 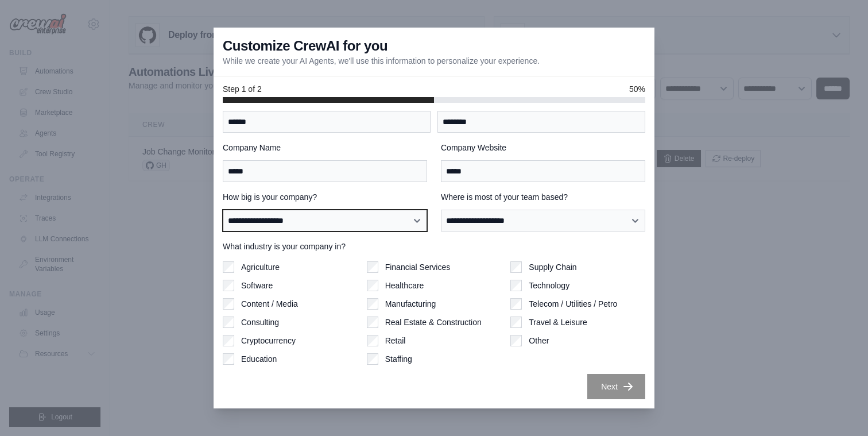 I want to click on label: Agriculture, so click(x=260, y=267).